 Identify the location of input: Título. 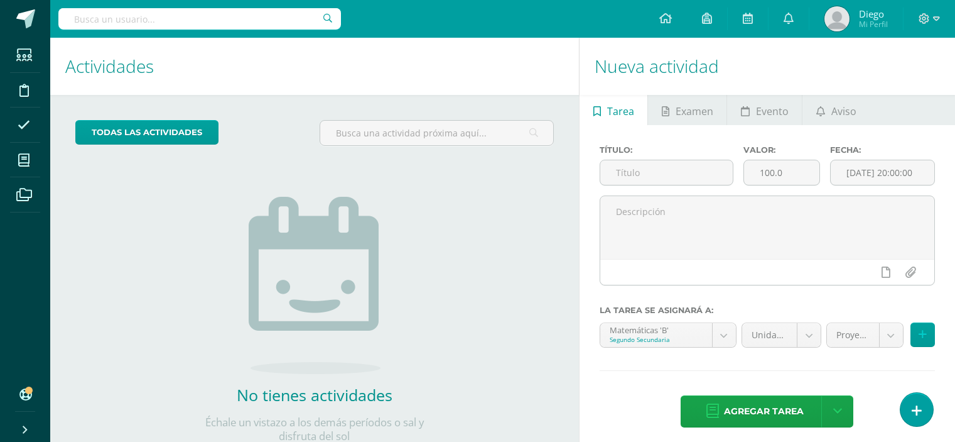
(666, 172).